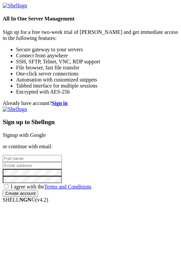  I want to click on a: Sign in, so click(60, 103).